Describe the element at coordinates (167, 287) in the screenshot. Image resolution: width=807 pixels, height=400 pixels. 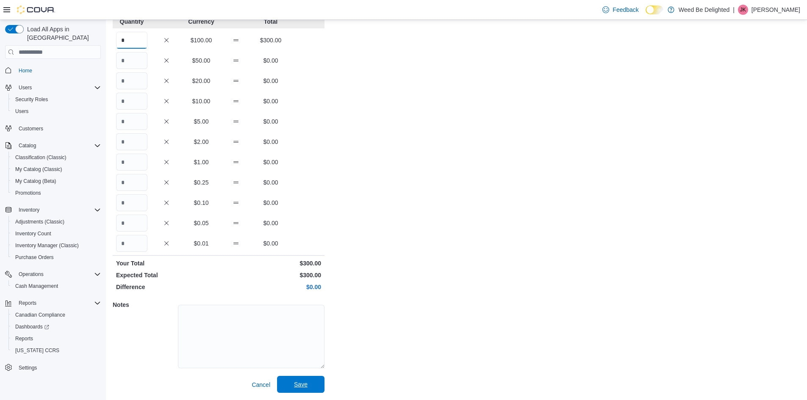
I see `p: Difference` at that location.